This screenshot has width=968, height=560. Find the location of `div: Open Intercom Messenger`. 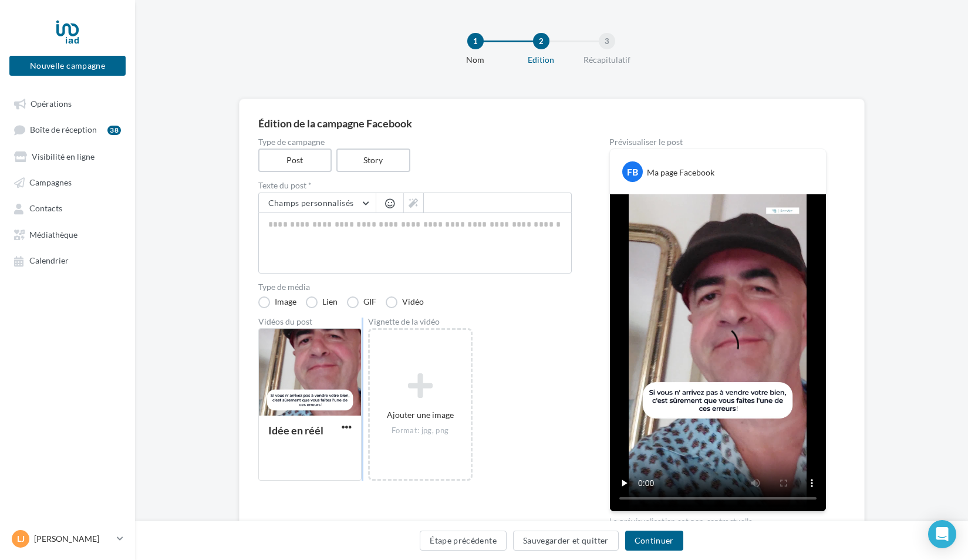

div: Open Intercom Messenger is located at coordinates (942, 534).